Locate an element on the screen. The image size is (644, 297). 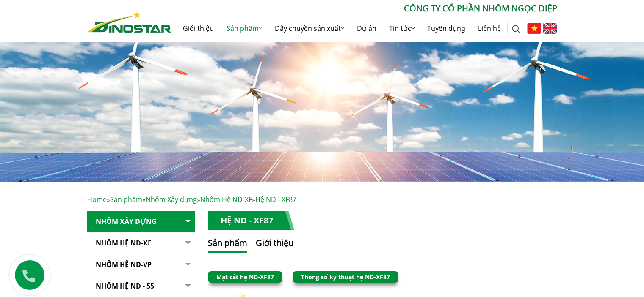
a: Nhôm Hệ ND-VP is located at coordinates (141, 265).